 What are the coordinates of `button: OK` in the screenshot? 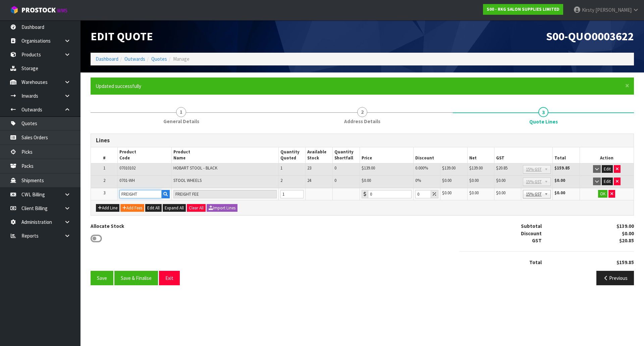 It's located at (603, 194).